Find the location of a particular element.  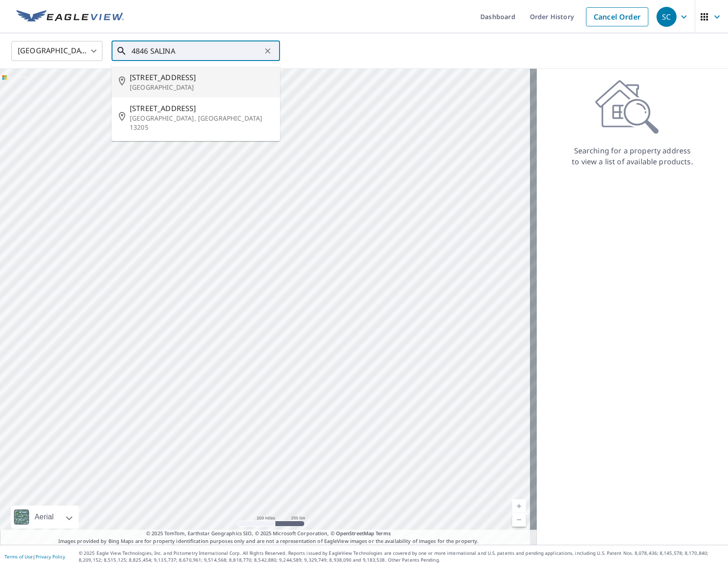

p: © 2025 Eagle View Technologies, Inc. and Pictometry International Corp. All Rights Reserved. Repo... is located at coordinates (401, 557).